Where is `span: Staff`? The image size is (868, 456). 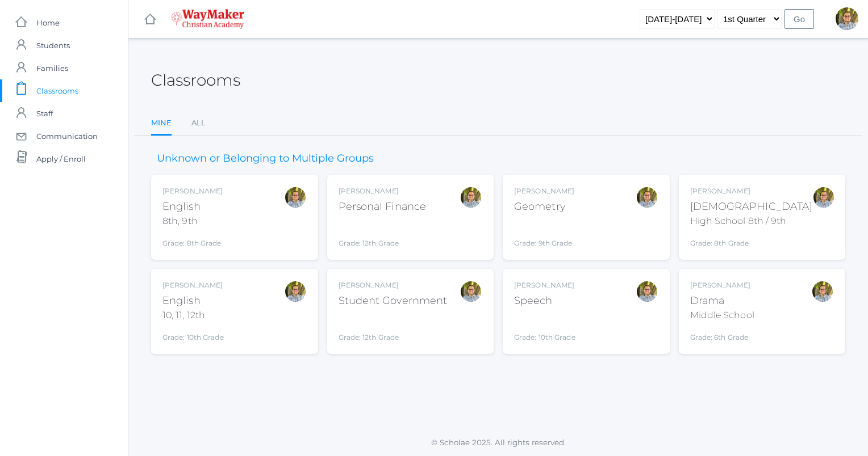
span: Staff is located at coordinates (44, 113).